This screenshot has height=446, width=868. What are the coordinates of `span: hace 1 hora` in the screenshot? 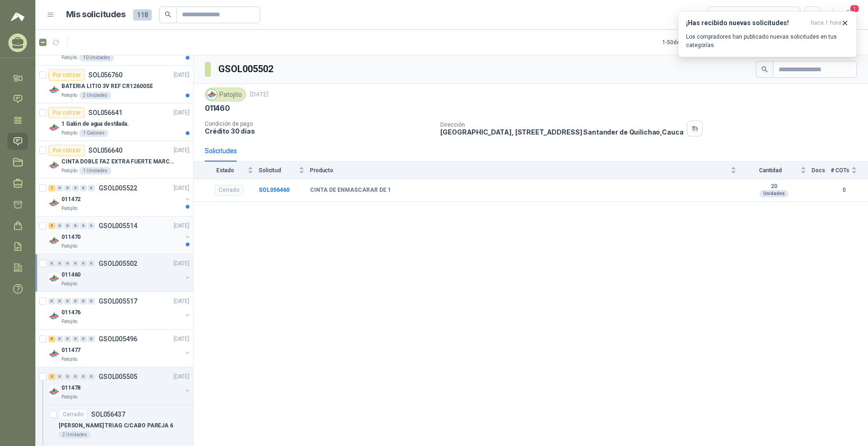 It's located at (826, 23).